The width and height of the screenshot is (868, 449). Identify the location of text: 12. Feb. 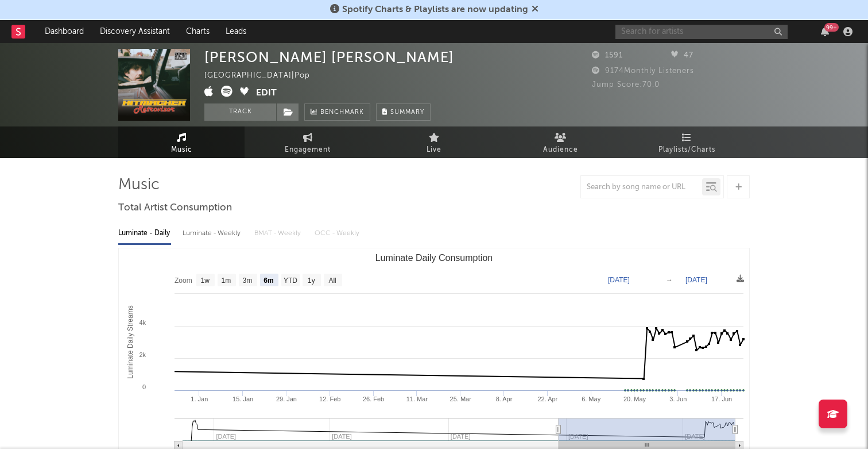
(329, 399).